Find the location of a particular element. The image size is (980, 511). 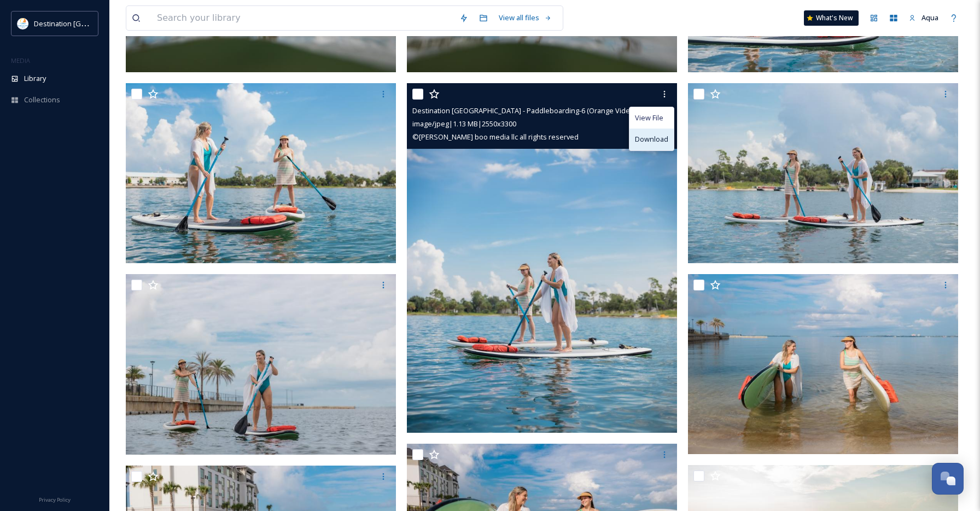

img: Destination Panama City - Paddleboarding-4 (Orange Video).jpg is located at coordinates (261, 364).